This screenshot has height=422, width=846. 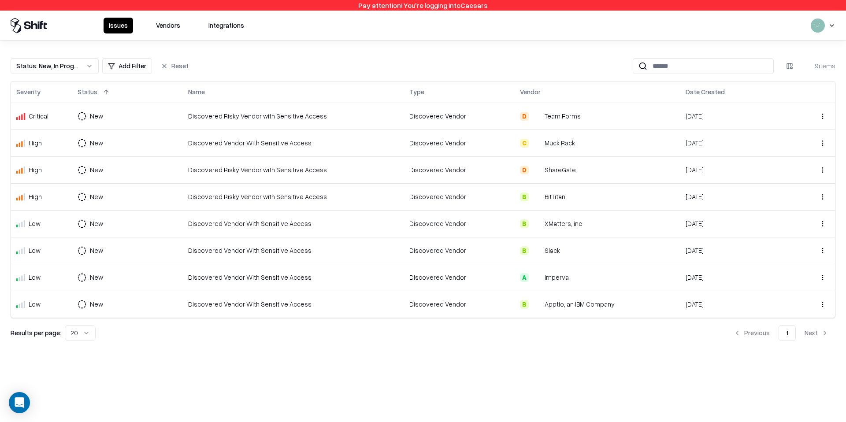 What do you see at coordinates (196, 92) in the screenshot?
I see `div: Name` at bounding box center [196, 92].